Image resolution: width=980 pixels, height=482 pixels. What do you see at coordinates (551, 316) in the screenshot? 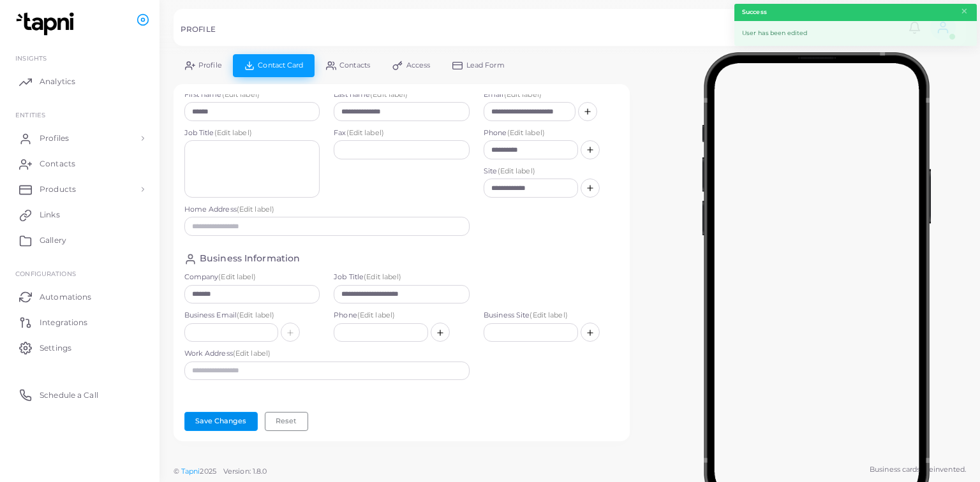
I see `label: Business Site` at bounding box center [551, 316].